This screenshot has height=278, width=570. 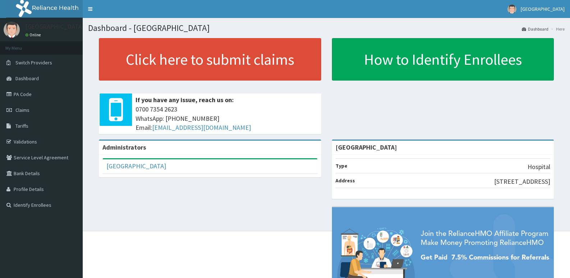 I want to click on a: Online, so click(x=34, y=35).